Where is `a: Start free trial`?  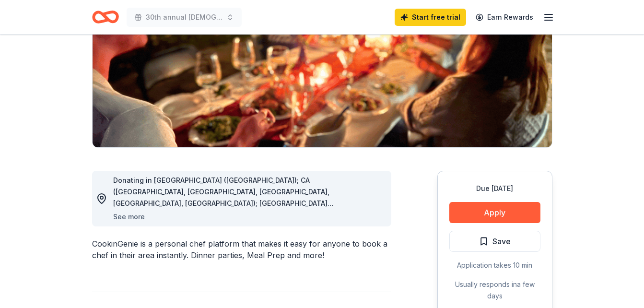 a: Start free trial is located at coordinates (430, 17).